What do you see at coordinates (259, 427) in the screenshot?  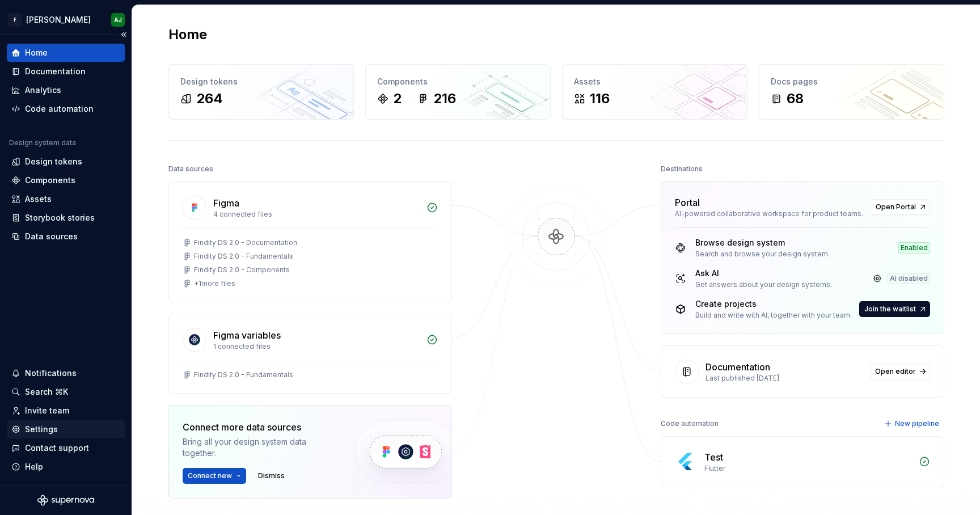 I see `div: Connect more data sources` at bounding box center [259, 427].